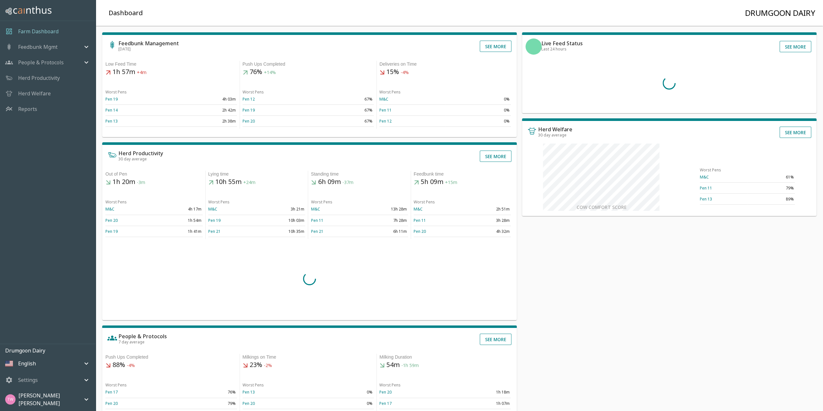 The height and width of the screenshot is (411, 823). Describe the element at coordinates (462, 174) in the screenshot. I see `div: Feedbunk time` at that location.